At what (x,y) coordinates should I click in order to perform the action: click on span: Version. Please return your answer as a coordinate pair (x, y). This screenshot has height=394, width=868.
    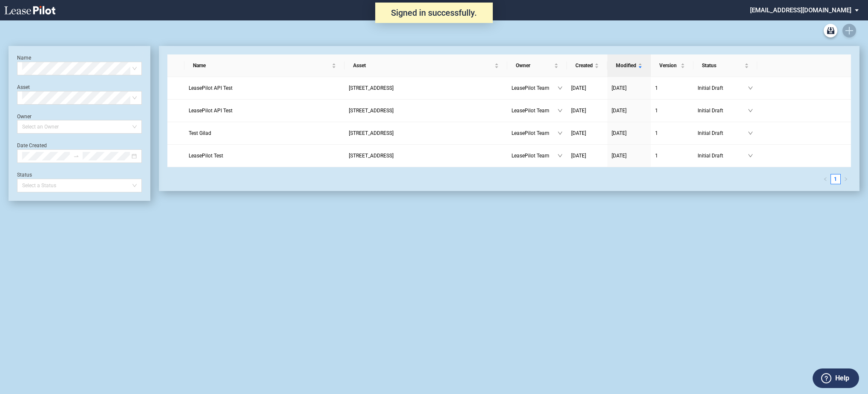
    Looking at the image, I should click on (669, 65).